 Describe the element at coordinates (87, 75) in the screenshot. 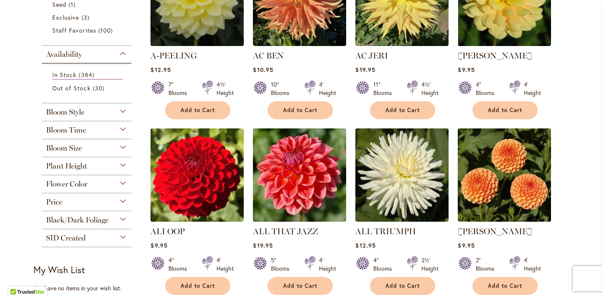

I see `a: In Stock 384` at that location.